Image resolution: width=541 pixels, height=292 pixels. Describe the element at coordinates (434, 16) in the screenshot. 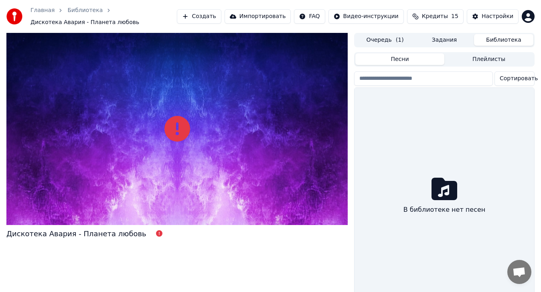

I see `span: Кредиты` at that location.